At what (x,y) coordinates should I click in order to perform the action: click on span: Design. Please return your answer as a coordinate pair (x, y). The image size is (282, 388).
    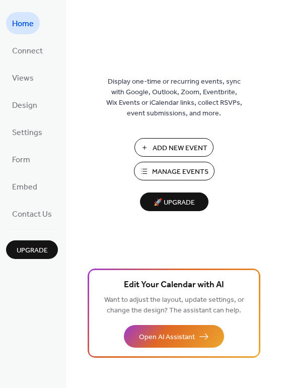
    Looking at the image, I should click on (25, 106).